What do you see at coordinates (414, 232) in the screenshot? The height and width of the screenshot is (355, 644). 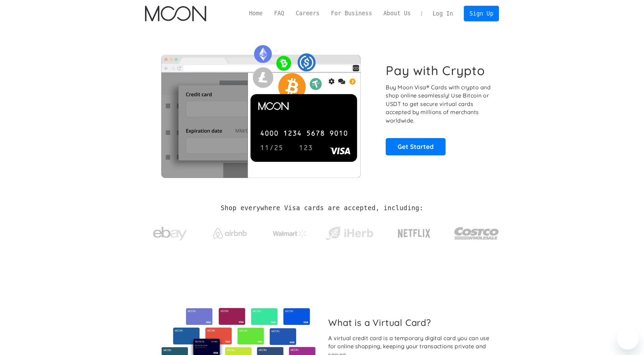 I see `a: Netflix` at bounding box center [414, 232].